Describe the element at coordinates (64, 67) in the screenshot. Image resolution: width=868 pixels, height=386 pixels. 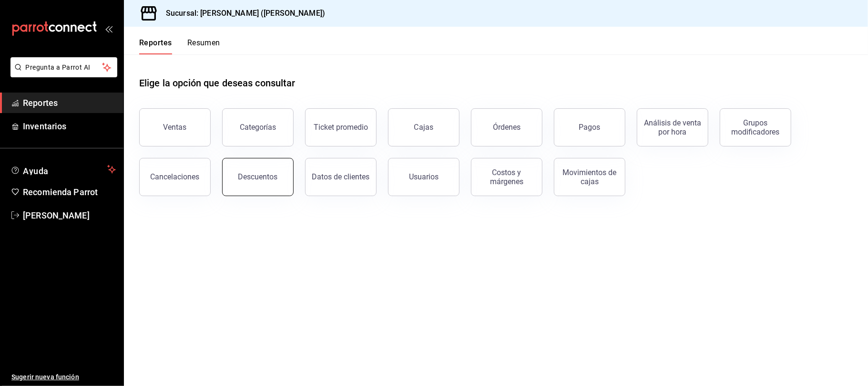
I see `button: Pregunta a Parrot AI` at that location.